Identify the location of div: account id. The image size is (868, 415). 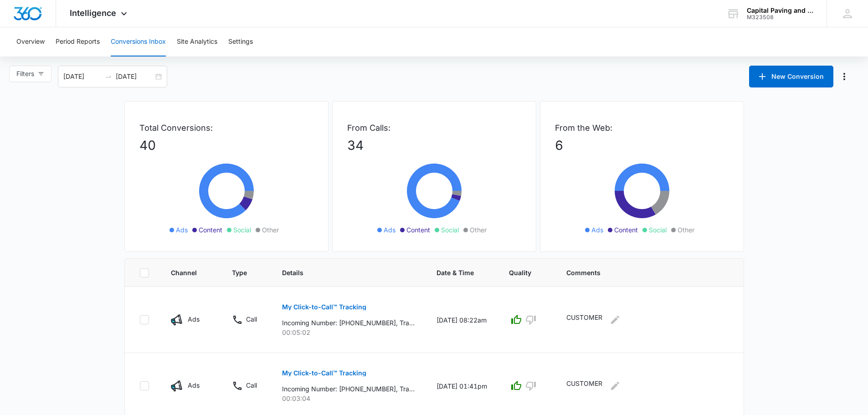
(780, 17).